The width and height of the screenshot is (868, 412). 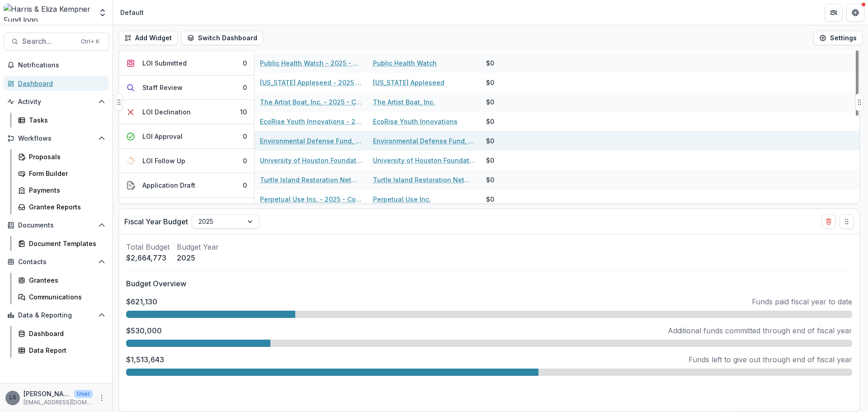 I want to click on div: Form Builder, so click(x=65, y=173).